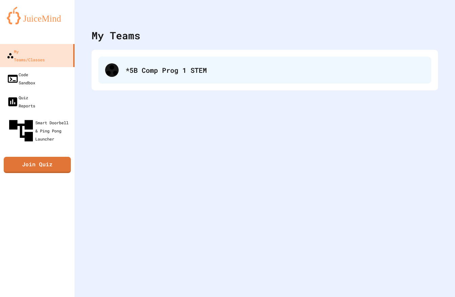 Image resolution: width=455 pixels, height=297 pixels. What do you see at coordinates (21, 102) in the screenshot?
I see `div: Quiz Reports` at bounding box center [21, 102].